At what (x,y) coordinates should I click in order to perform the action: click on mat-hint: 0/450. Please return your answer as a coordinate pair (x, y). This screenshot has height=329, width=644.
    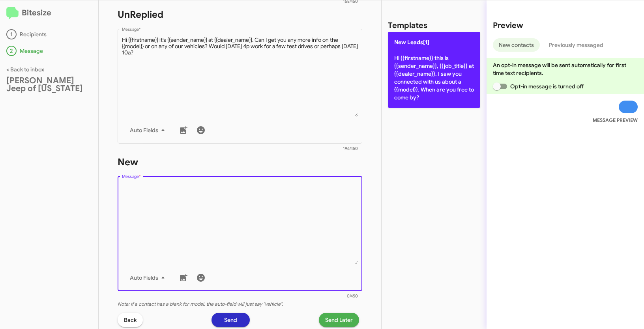
    Looking at the image, I should click on (352, 296).